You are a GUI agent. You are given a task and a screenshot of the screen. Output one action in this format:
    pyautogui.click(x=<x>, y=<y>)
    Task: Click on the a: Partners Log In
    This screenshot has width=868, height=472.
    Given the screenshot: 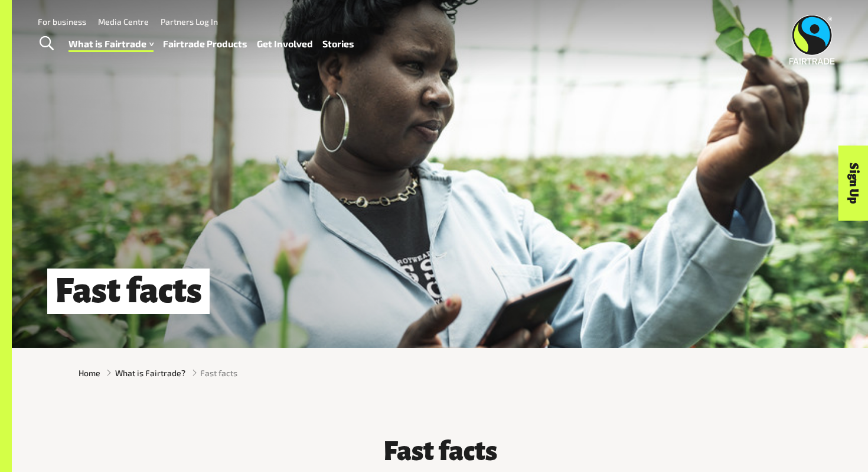 What is the action you would take?
    pyautogui.click(x=189, y=22)
    